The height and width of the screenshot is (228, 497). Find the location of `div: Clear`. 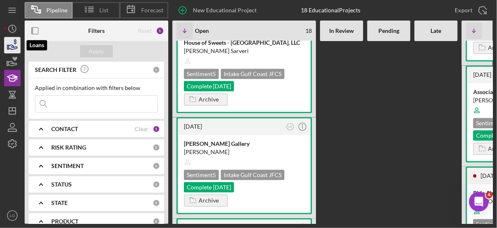

div: Clear is located at coordinates (141, 129).